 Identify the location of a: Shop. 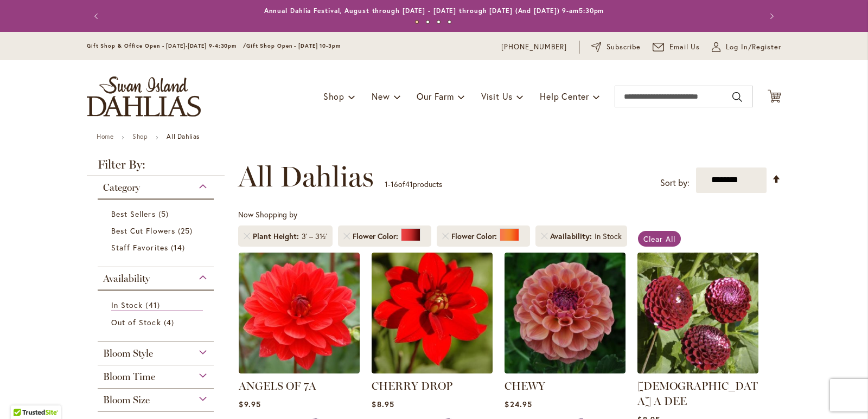
(140, 136).